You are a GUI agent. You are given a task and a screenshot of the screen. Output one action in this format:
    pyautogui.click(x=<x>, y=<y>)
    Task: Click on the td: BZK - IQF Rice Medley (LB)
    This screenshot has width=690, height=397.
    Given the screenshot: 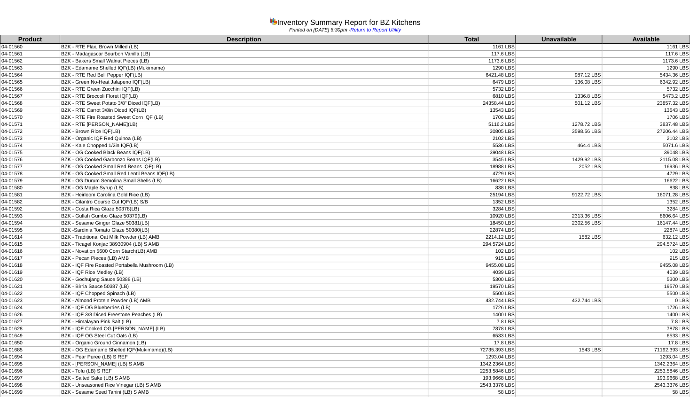 What is the action you would take?
    pyautogui.click(x=244, y=273)
    